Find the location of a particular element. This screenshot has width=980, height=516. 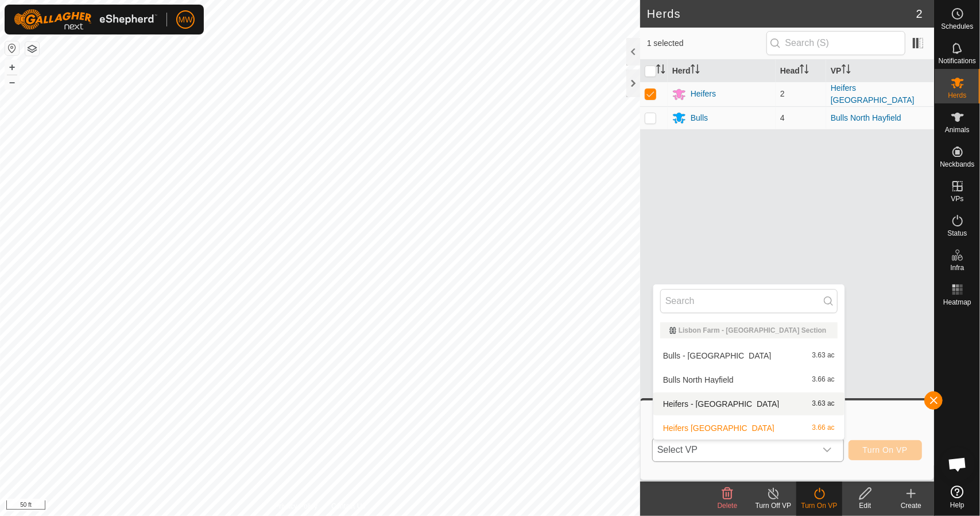

div: Turn On VP is located at coordinates (820, 506).